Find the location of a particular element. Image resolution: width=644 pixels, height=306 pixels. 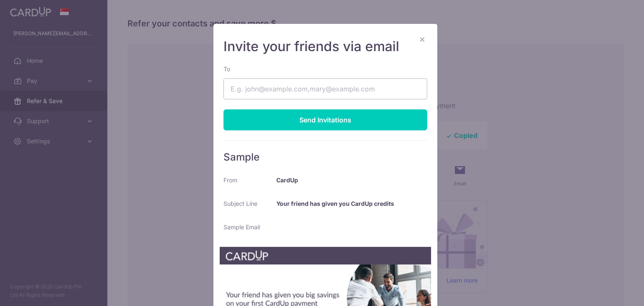

label: To is located at coordinates (227, 69).